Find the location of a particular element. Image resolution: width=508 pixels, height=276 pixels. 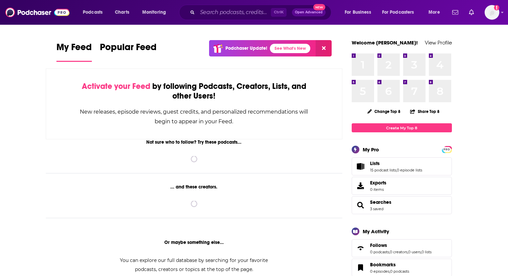

span: More is located at coordinates (434, 12).